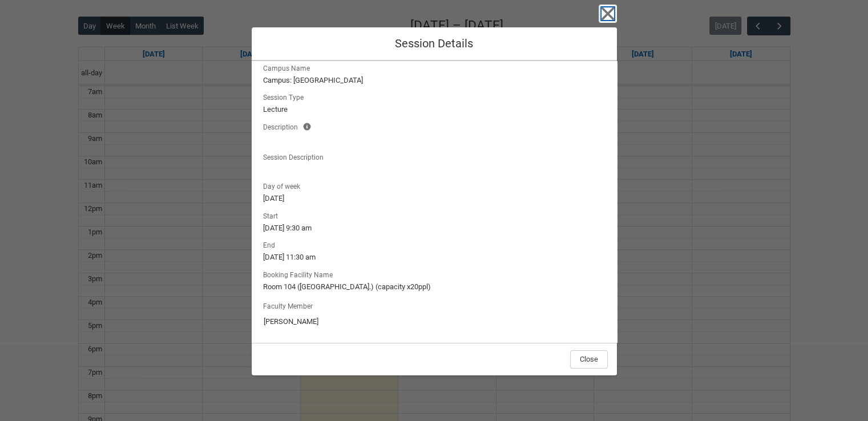 This screenshot has height=421, width=868. Describe the element at coordinates (434, 109) in the screenshot. I see `lightning-formatted-text: Lecture` at that location.